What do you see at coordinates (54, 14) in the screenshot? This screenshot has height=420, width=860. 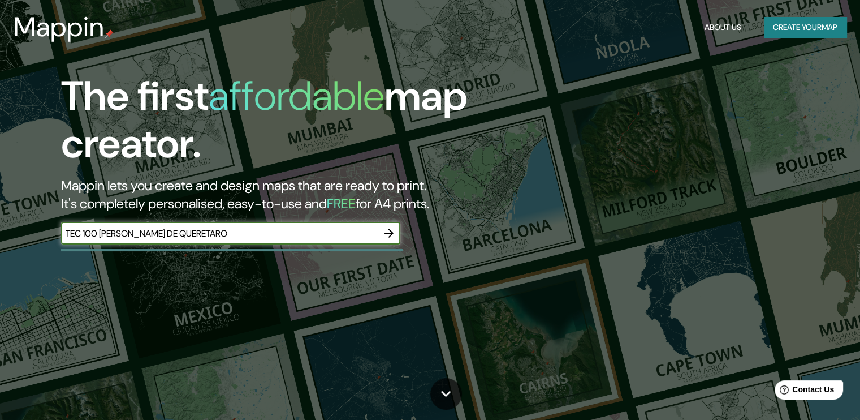 I see `span: Contact Us` at bounding box center [54, 14].